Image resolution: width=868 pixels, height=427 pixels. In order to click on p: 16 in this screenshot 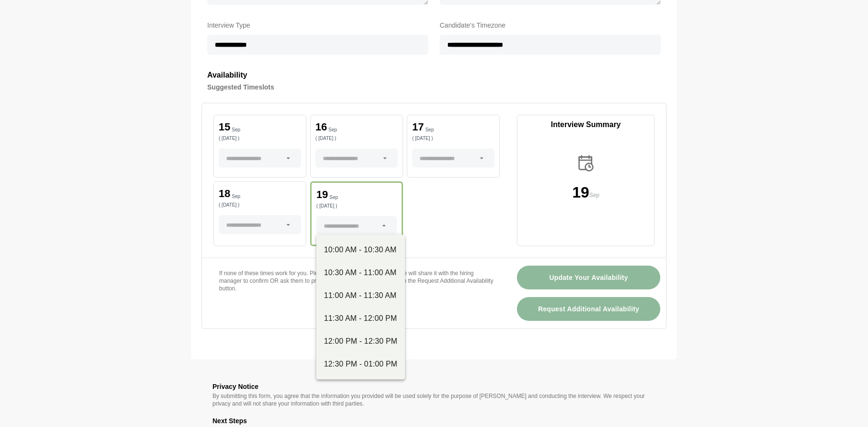, I will do `click(321, 127)`.